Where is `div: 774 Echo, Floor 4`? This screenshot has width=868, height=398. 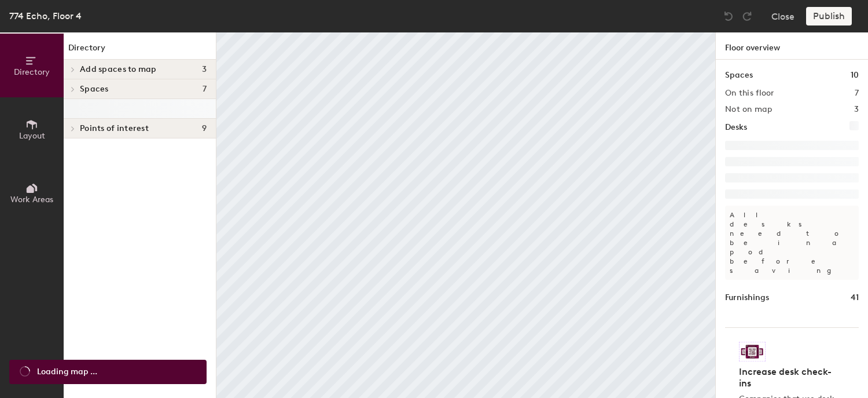 div: 774 Echo, Floor 4 is located at coordinates (45, 15).